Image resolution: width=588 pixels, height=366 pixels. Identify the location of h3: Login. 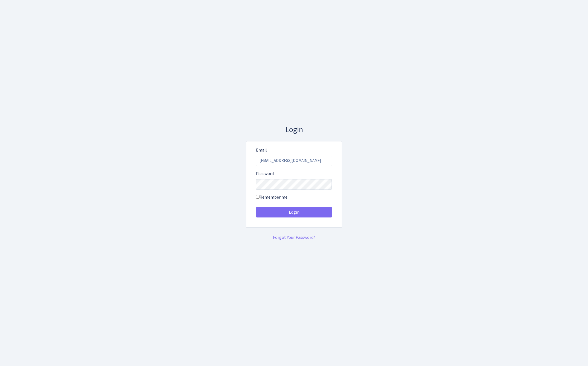
(294, 130).